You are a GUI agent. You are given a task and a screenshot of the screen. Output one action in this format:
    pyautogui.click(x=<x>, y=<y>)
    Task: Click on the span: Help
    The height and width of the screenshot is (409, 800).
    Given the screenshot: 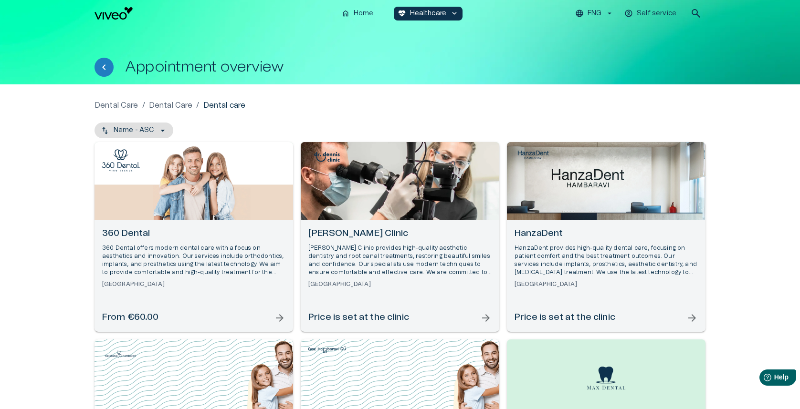 What is the action you would take?
    pyautogui.click(x=56, y=11)
    